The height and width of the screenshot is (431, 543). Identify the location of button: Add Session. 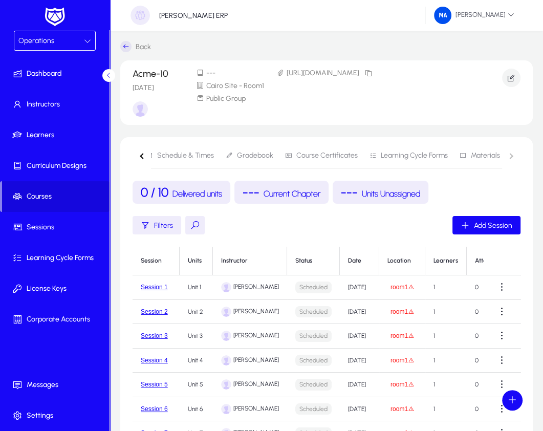
(486, 225).